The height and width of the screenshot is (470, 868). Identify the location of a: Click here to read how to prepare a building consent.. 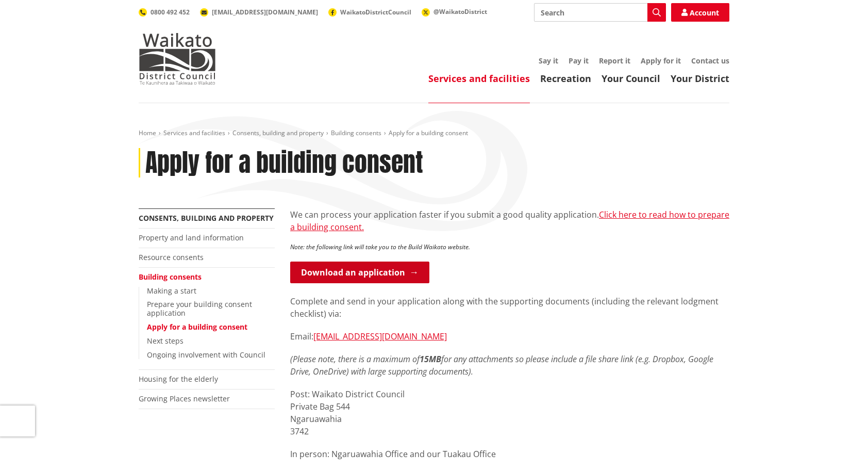
(510, 221).